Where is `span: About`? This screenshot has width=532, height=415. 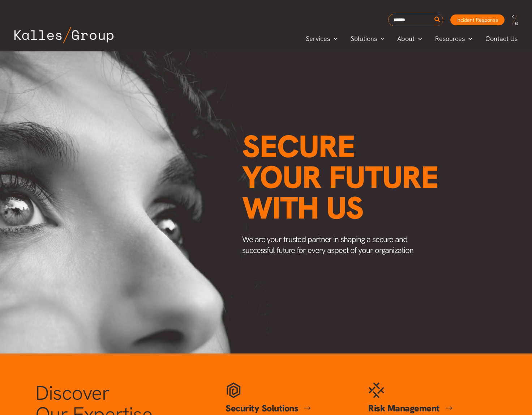
span: About is located at coordinates (406, 38).